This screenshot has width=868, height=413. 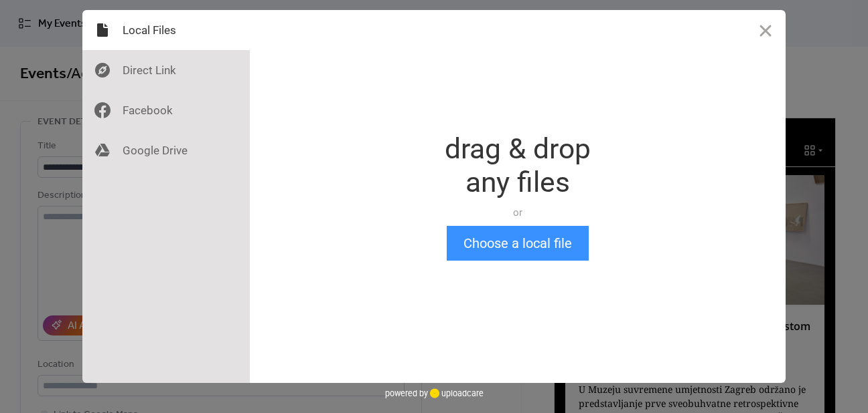 What do you see at coordinates (166, 151) in the screenshot?
I see `div: Google Drive` at bounding box center [166, 151].